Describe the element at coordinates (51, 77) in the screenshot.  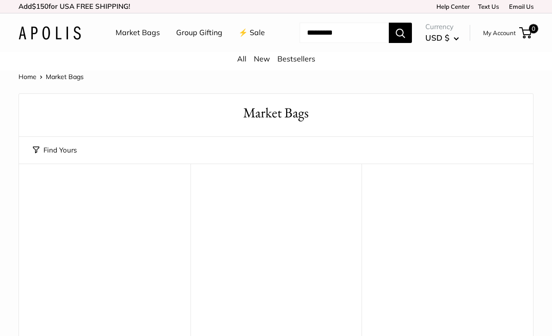
I see `nav: Breadcrumb` at that location.